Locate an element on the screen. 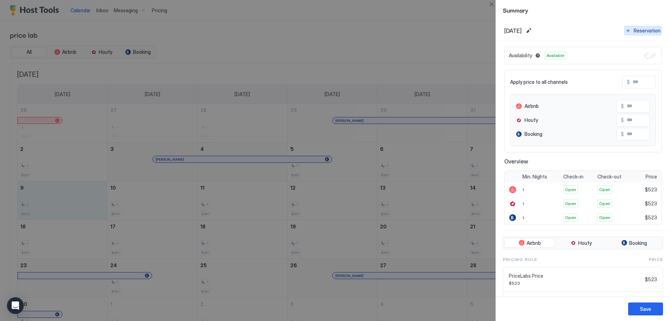 Image resolution: width=670 pixels, height=321 pixels. div: tab-group is located at coordinates (583, 243).